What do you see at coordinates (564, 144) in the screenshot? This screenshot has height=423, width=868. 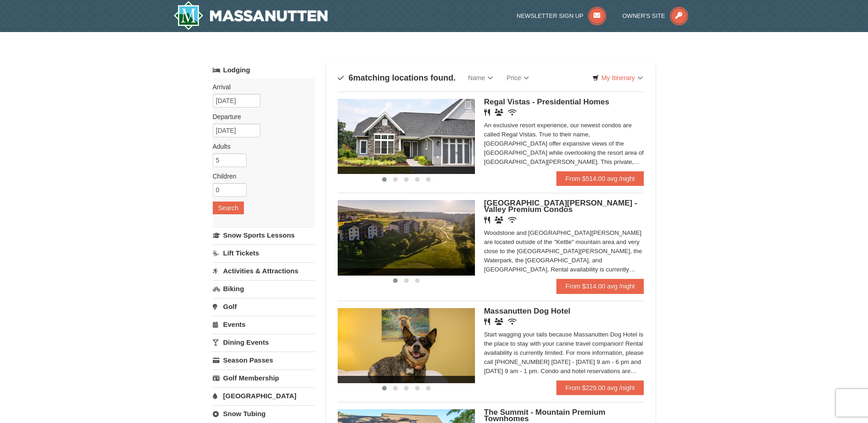 I see `div: An exclusive resort experience, our newest condos are called Regal Vistas. True to their name, [G...` at bounding box center [564, 144].